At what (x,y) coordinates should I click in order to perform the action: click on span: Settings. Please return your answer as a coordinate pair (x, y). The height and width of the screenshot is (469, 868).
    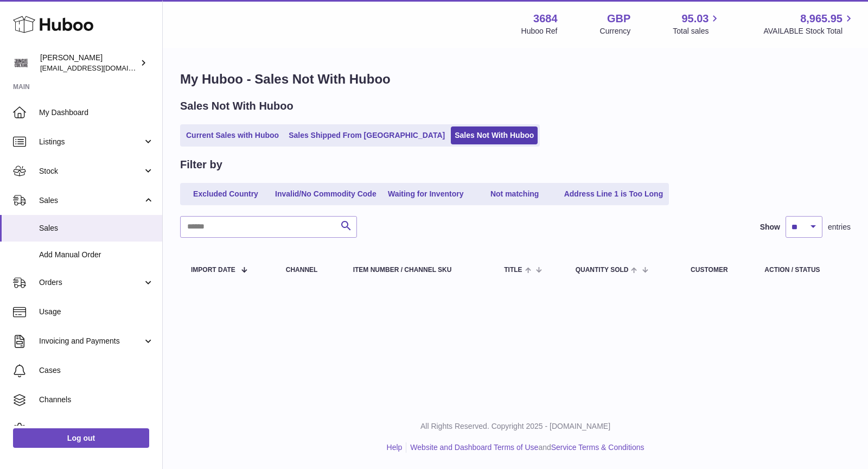
    Looking at the image, I should click on (97, 429).